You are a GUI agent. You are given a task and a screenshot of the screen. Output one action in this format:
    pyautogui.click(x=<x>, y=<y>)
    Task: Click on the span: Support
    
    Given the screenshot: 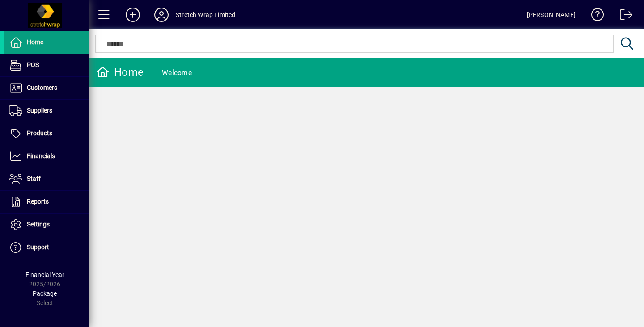 What is the action you would take?
    pyautogui.click(x=38, y=247)
    